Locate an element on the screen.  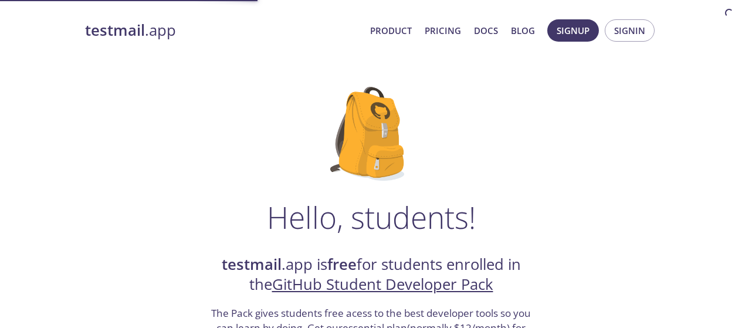
a: Pricing is located at coordinates (443, 31).